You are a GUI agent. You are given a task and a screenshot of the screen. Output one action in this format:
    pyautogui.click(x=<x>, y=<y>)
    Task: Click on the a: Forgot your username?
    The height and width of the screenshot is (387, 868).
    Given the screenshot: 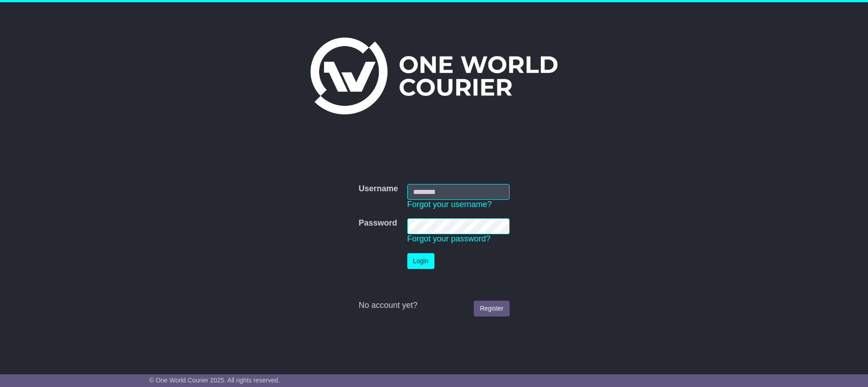 What is the action you would take?
    pyautogui.click(x=449, y=204)
    